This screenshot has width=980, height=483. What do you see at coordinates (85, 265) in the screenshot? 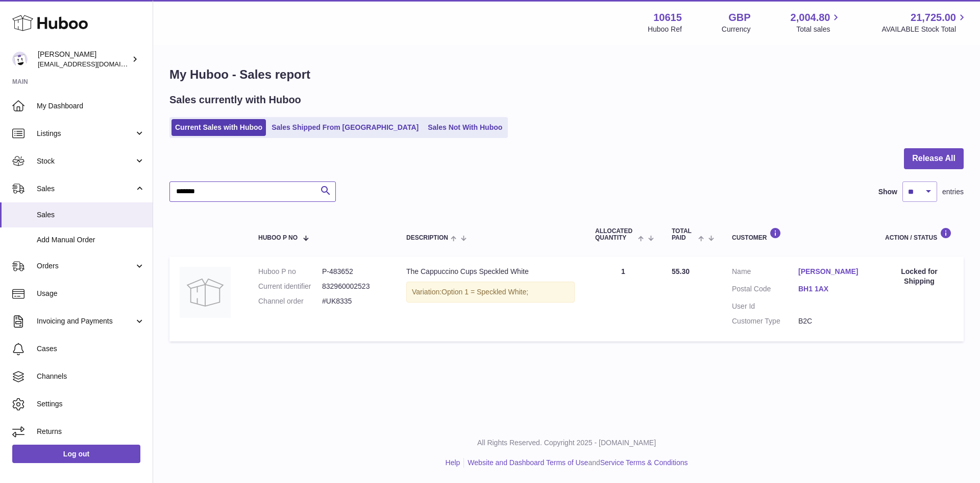
I see `span: Orders` at bounding box center [85, 265].